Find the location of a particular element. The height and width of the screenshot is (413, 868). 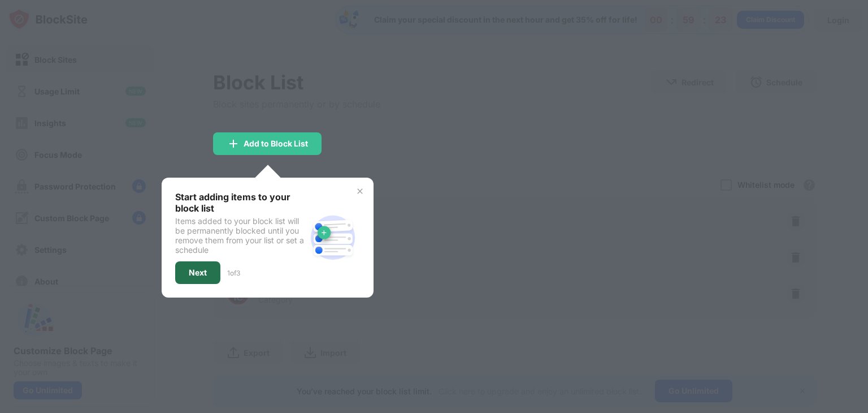

img: x-button.svg is located at coordinates (360, 191).